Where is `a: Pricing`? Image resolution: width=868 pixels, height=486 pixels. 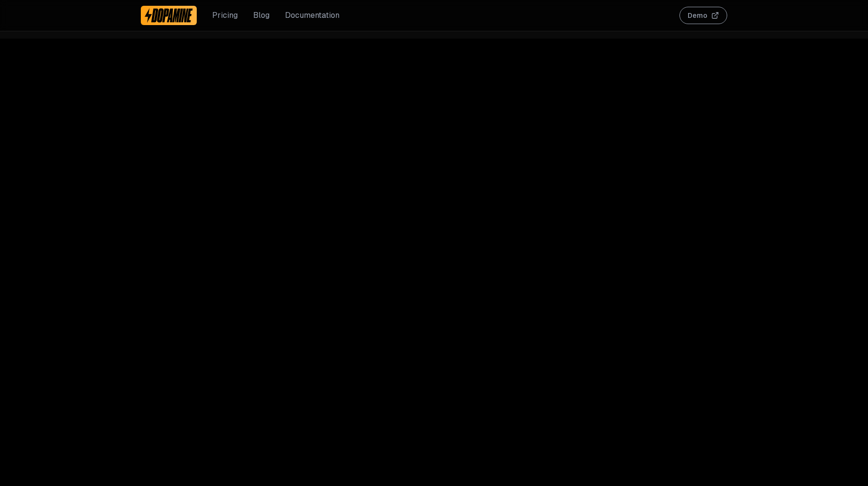
a: Pricing is located at coordinates (224, 15).